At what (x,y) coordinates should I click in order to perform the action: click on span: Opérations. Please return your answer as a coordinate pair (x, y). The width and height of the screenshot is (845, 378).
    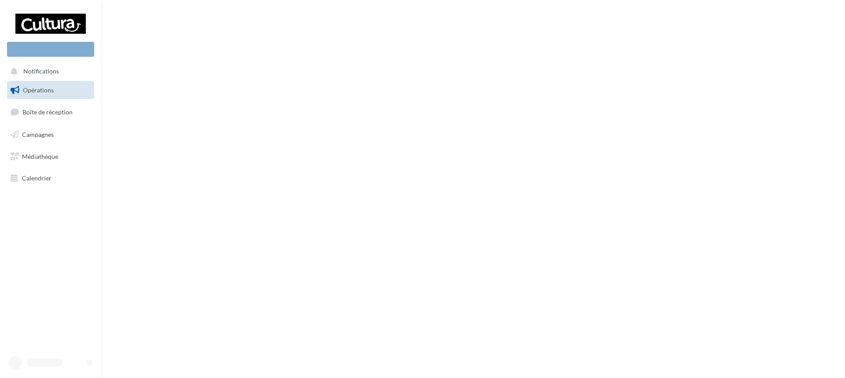
    Looking at the image, I should click on (38, 90).